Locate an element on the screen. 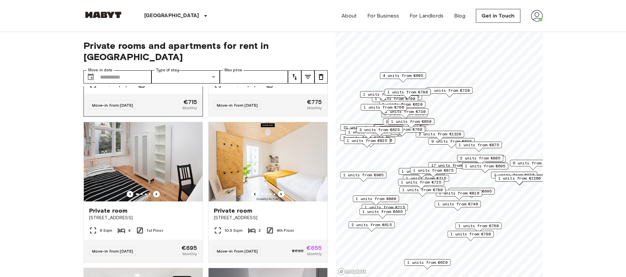 This screenshot has width=626, height=277. span: 2 units from €790 is located at coordinates (363, 138).